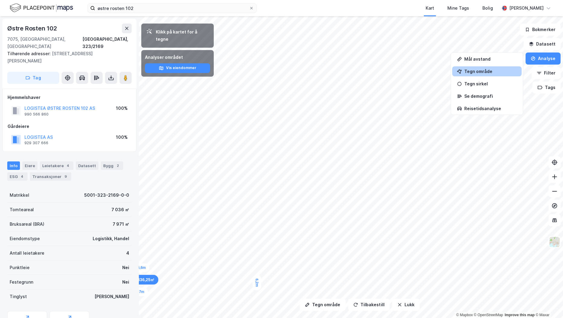 This screenshot has width=563, height=318. Describe the element at coordinates (27, 253) in the screenshot. I see `div: Antall leietakere` at that location.